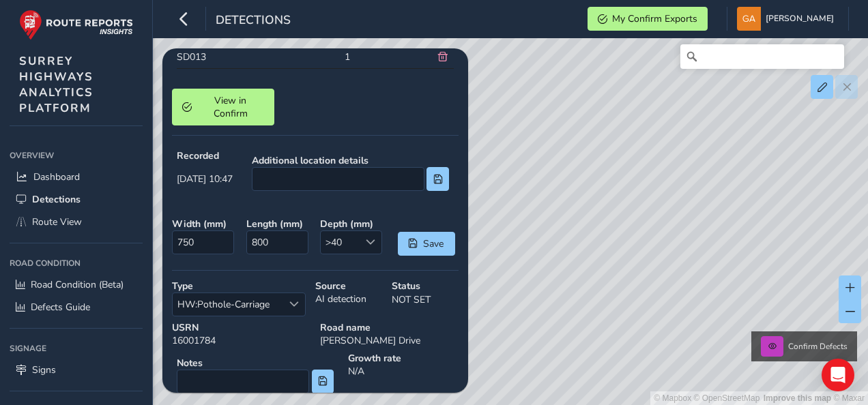 The image size is (868, 405). What do you see at coordinates (425, 285) in the screenshot?
I see `strong: Status` at bounding box center [425, 285].